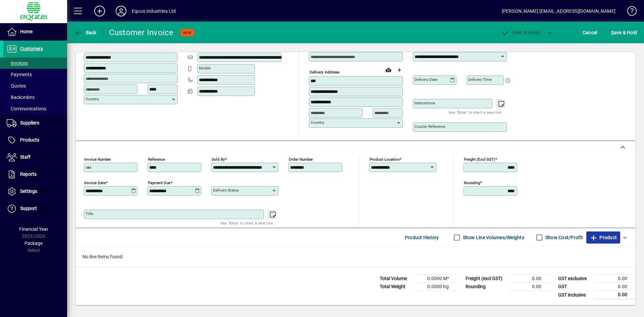 The height and width of the screenshot is (317, 644). What do you see at coordinates (174, 47) in the screenshot?
I see `button: Copy to Delivery address` at bounding box center [174, 47].